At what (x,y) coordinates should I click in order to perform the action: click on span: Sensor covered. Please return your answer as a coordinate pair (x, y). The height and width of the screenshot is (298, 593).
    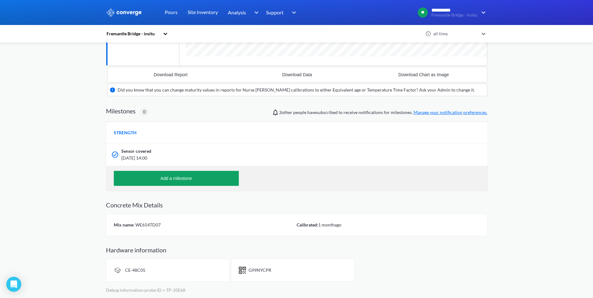
    Looking at the image, I should click on (136, 151).